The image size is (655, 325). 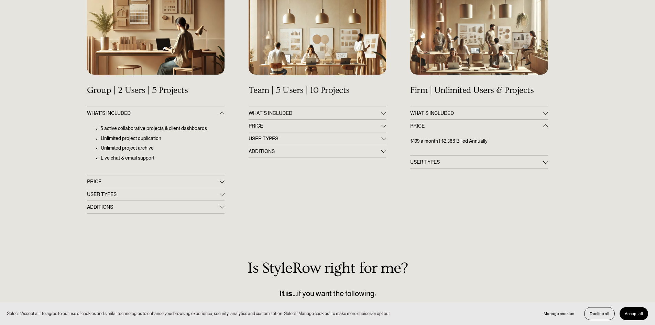 What do you see at coordinates (479, 90) in the screenshot?
I see `h4: Firm | Unlimited Users & Projects` at bounding box center [479, 90].